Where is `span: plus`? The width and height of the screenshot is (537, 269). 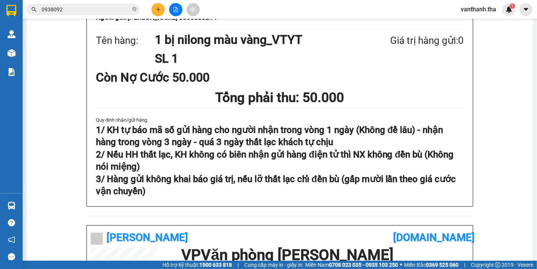 span: plus is located at coordinates (158, 9).